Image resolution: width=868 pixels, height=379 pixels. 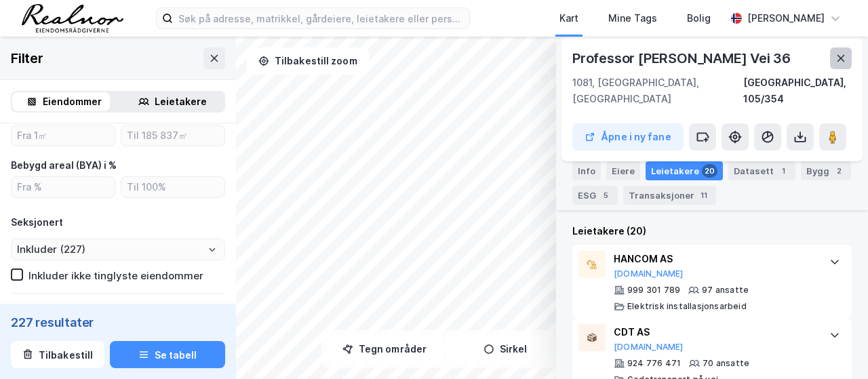 What do you see at coordinates (72, 18) in the screenshot?
I see `img: realnor-logo.934646d98de889bb5806.png` at bounding box center [72, 18].